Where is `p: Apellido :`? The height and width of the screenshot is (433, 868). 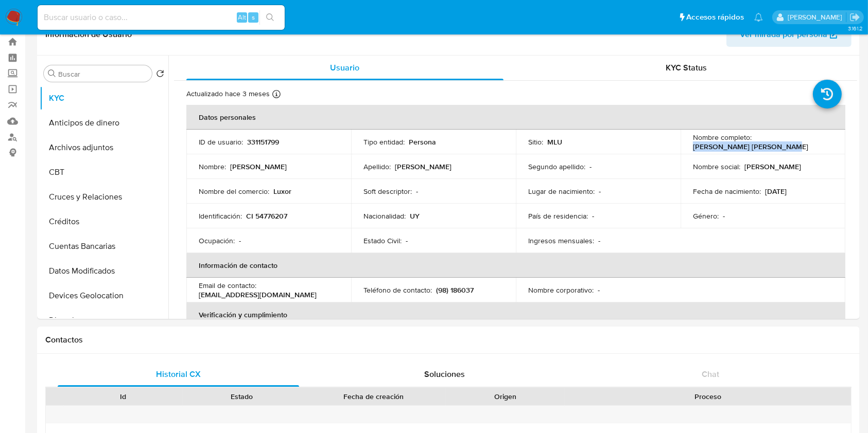 p: Apellido : is located at coordinates (377, 167).